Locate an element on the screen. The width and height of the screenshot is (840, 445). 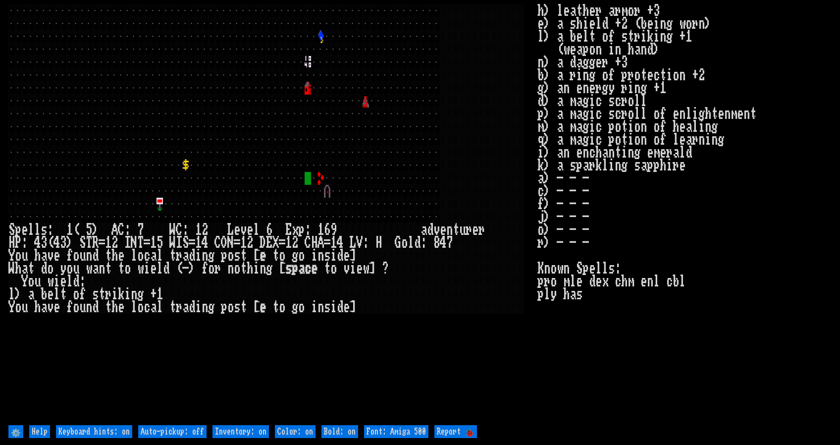
div: 9 is located at coordinates (333, 230).